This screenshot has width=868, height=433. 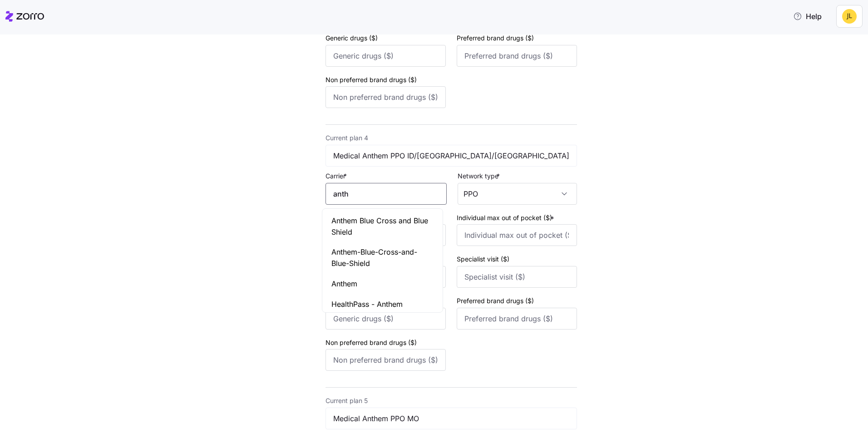 What do you see at coordinates (483, 259) in the screenshot?
I see `label: Specialist visit ($)` at bounding box center [483, 259].